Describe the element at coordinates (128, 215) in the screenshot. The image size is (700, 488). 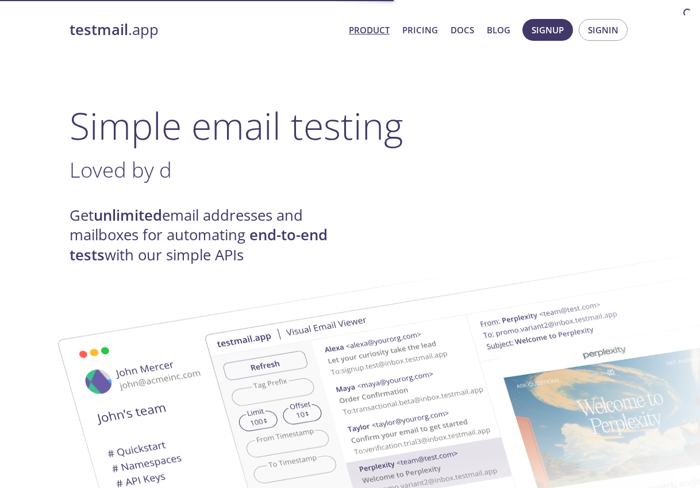
I see `strong: unlimited` at that location.